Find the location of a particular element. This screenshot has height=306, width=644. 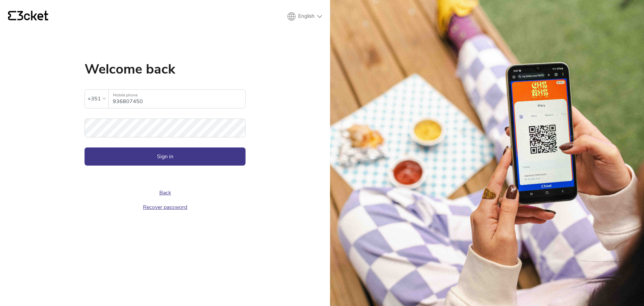

label: Password is located at coordinates (165, 124).